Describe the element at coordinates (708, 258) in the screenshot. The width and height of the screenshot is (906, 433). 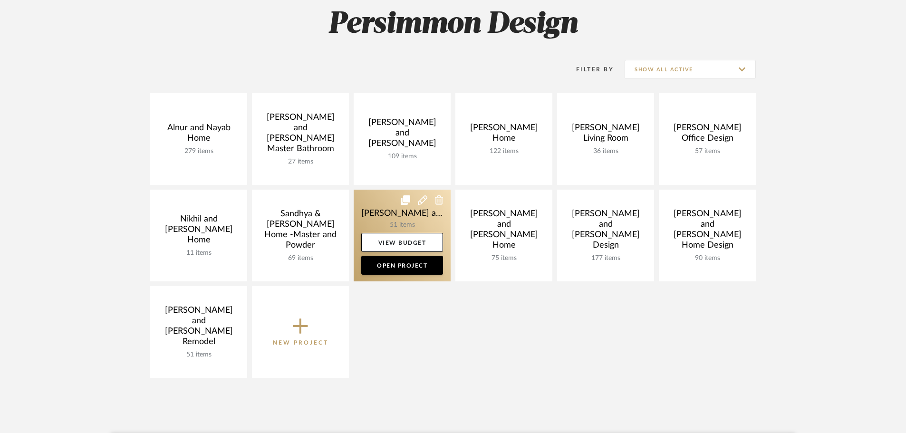
I see `div: 90 items` at that location.